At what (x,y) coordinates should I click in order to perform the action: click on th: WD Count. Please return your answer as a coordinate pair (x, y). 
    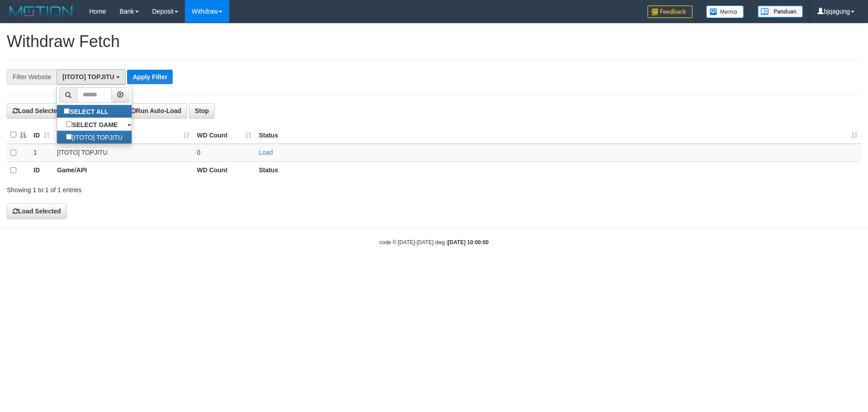
    Looking at the image, I should click on (224, 170).